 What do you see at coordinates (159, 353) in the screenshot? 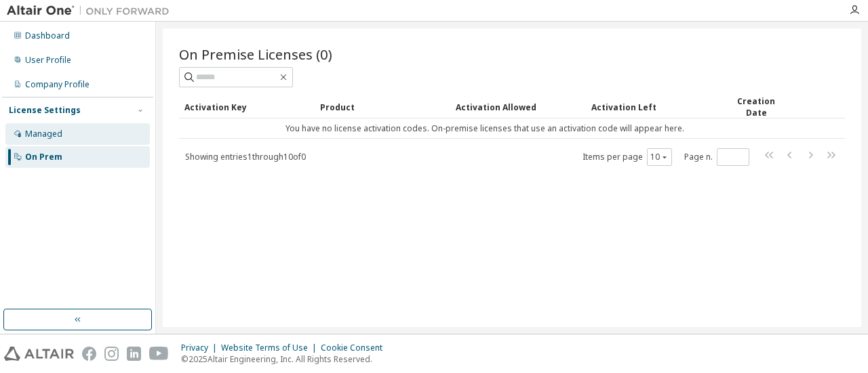
I see `img: youtube.svg` at bounding box center [159, 353].